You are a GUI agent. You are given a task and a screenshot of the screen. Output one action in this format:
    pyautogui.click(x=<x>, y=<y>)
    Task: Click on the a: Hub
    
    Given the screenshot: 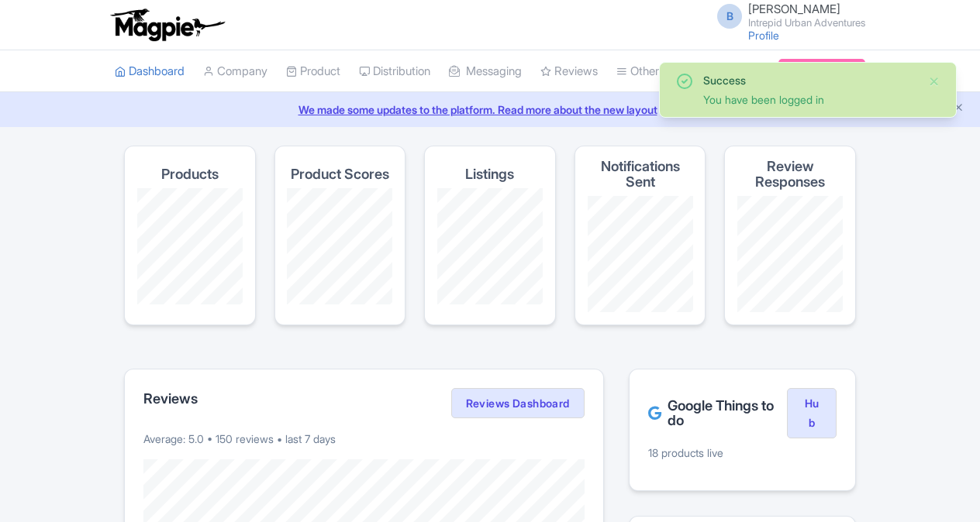 What is the action you would take?
    pyautogui.click(x=812, y=414)
    